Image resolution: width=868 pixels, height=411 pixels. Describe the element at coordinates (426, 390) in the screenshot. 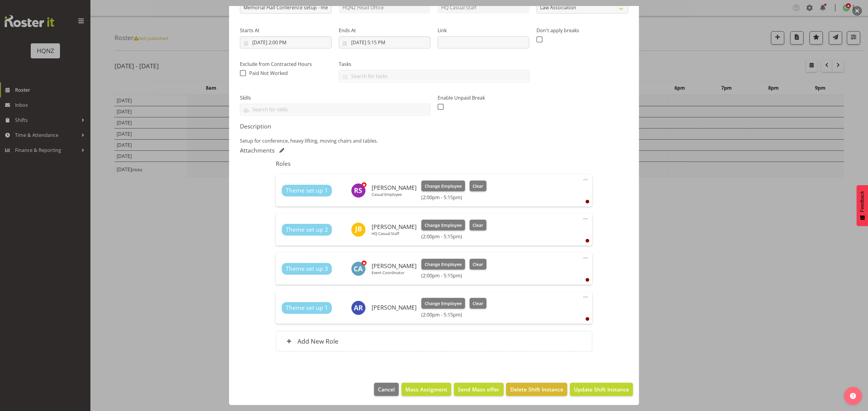

I see `button: Mass Assigment` at that location.